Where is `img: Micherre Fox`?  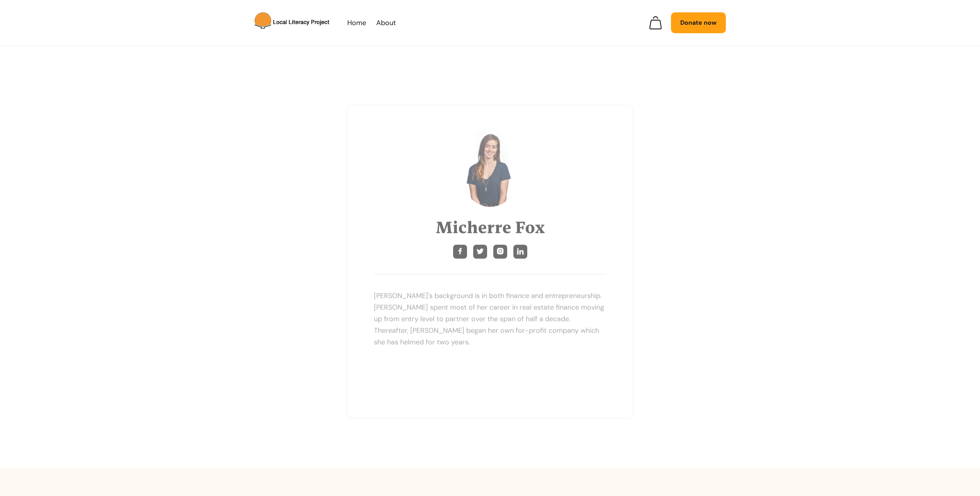
img: Micherre Fox is located at coordinates (490, 167).